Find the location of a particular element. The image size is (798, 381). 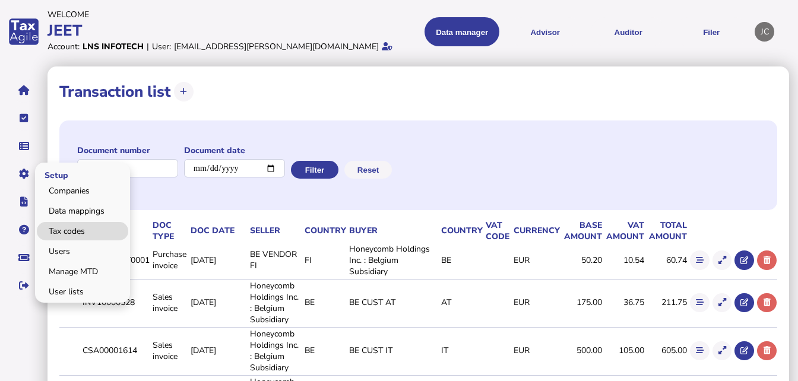

h1: Transaction list is located at coordinates (115, 91).